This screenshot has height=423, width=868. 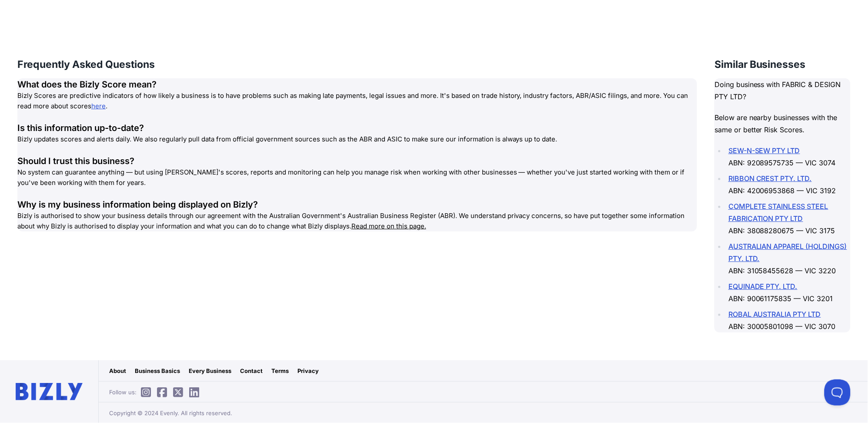 I want to click on h3: Similar Businesses, so click(x=782, y=64).